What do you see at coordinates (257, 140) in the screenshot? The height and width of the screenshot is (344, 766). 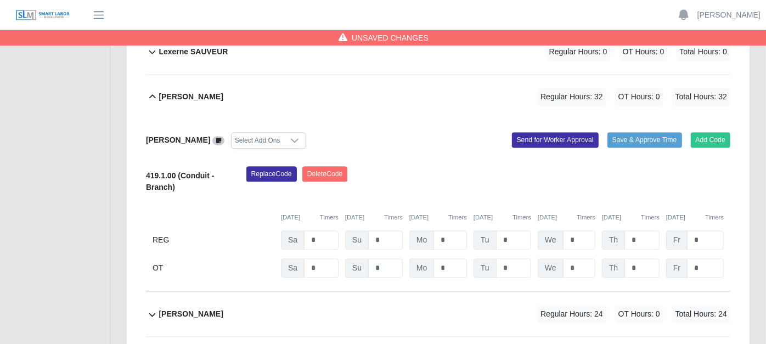 I see `div: Select Add Ons` at bounding box center [257, 140].